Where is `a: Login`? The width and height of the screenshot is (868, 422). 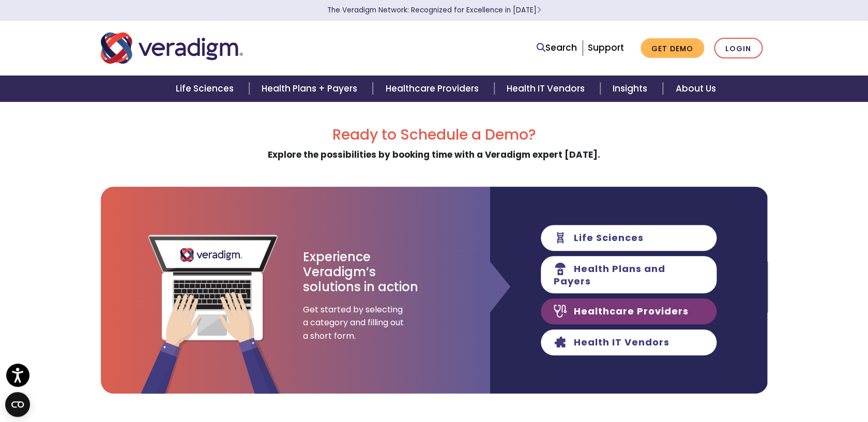 a: Login is located at coordinates (738, 48).